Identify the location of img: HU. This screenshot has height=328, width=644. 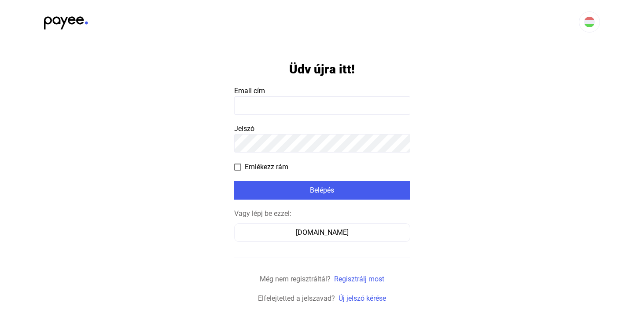
(590, 22).